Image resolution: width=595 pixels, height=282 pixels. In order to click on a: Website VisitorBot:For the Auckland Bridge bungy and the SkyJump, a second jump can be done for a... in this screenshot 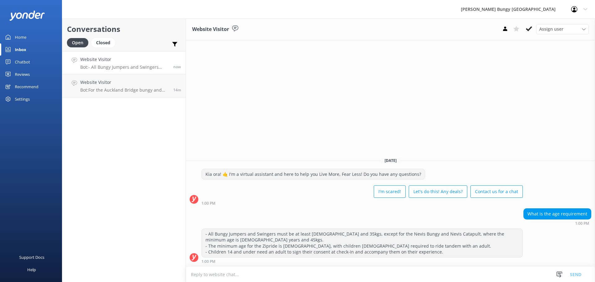, I will do `click(124, 86)`.